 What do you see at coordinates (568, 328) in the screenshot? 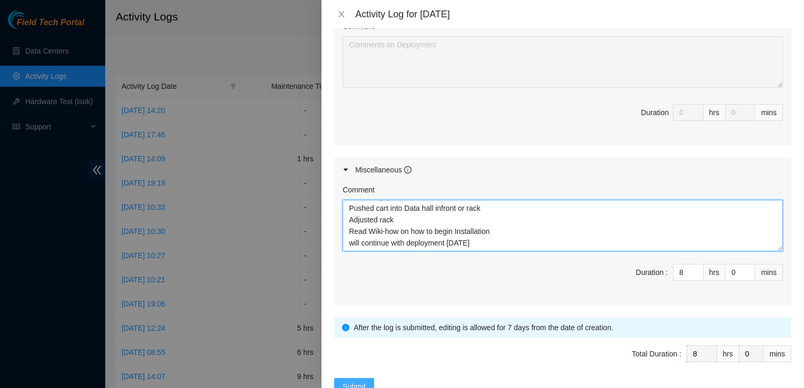
I see `div: After the log is submitted, editing is allowed for 7 days from the date of creation.` at bounding box center [568, 328].